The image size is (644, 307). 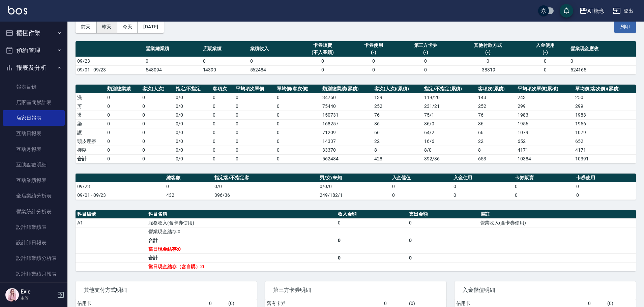 What do you see at coordinates (157, 89) in the screenshot?
I see `th: 客次(人次)` at bounding box center [157, 89].